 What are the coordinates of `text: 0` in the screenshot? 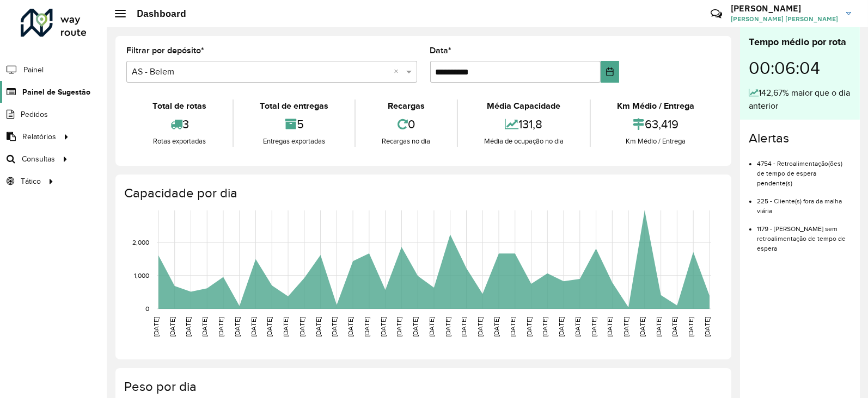 It's located at (147, 309).